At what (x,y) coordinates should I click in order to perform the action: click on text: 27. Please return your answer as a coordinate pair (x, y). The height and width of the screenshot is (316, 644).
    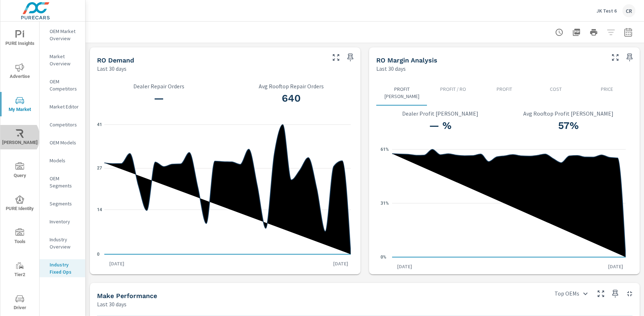
    Looking at the image, I should click on (100, 168).